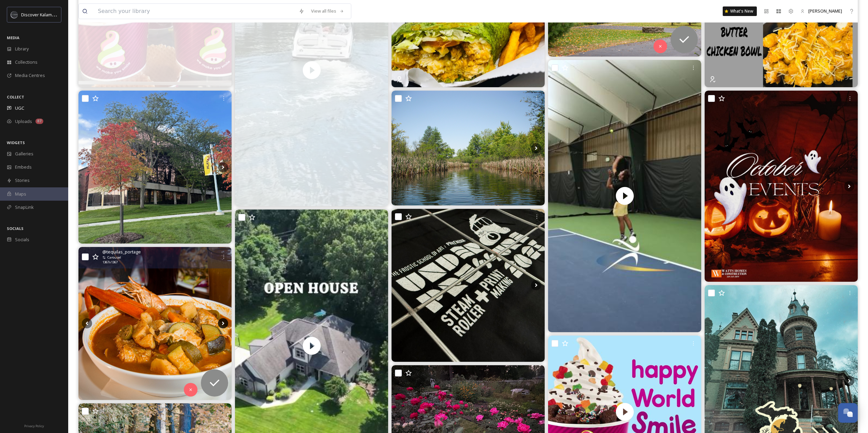  Describe the element at coordinates (22, 49) in the screenshot. I see `span: Library` at that location.